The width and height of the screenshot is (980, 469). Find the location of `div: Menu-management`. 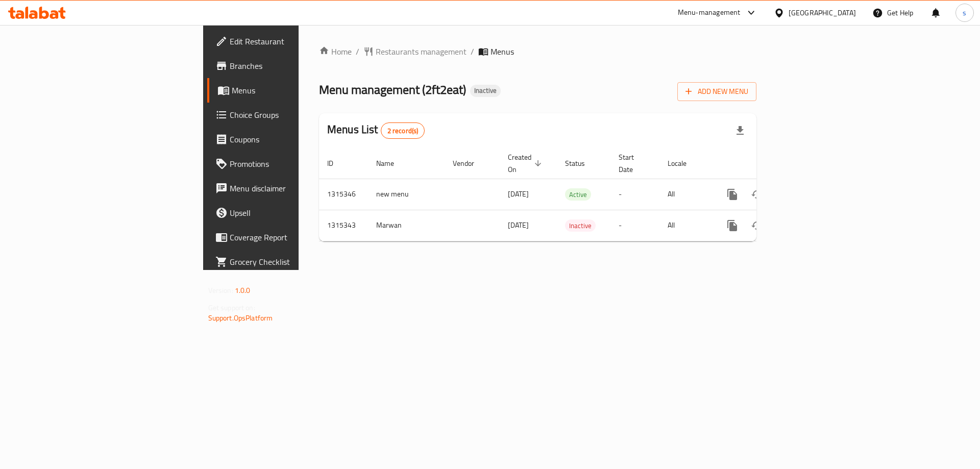

div: Menu-management is located at coordinates (709, 12).